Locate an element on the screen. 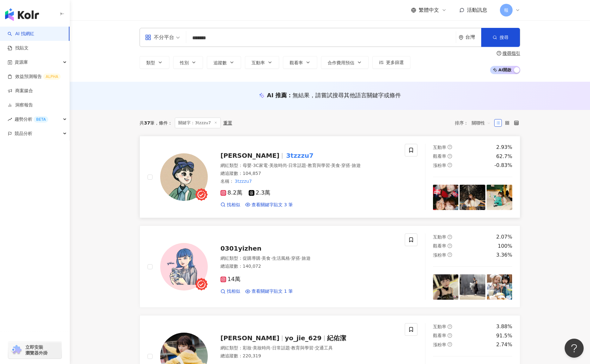 The image size is (590, 364). span: 查看關鍵字貼文 3 筆 is located at coordinates (272, 205).